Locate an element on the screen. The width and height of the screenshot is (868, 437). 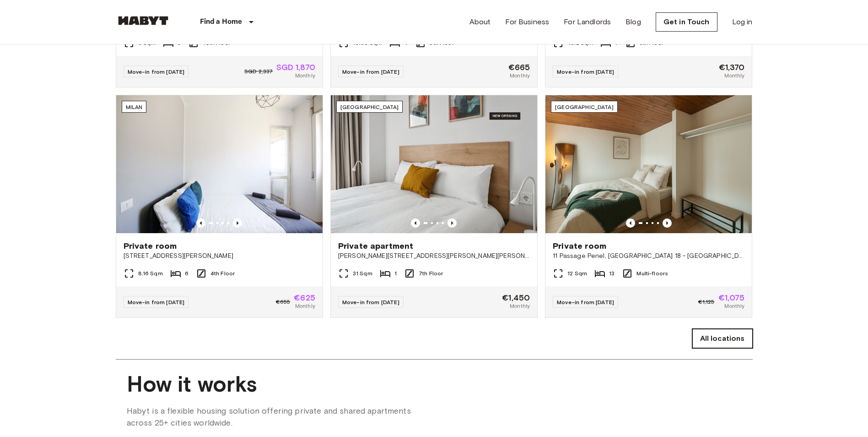
span: 4th Floor is located at coordinates (222, 273).